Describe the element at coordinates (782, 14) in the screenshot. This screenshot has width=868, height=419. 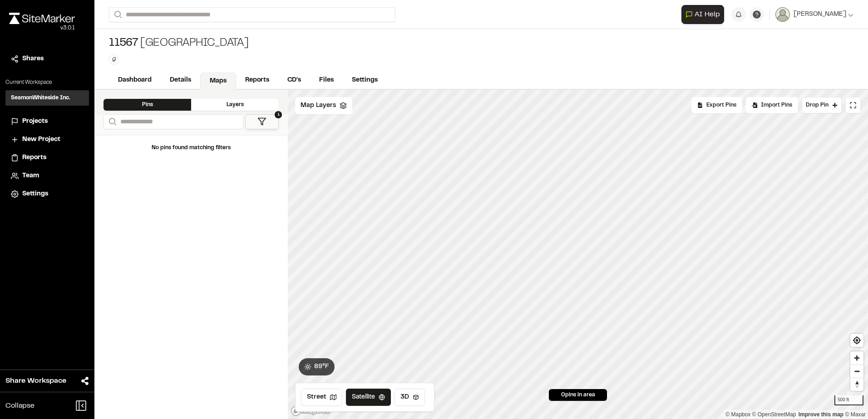
I see `img: User` at that location.